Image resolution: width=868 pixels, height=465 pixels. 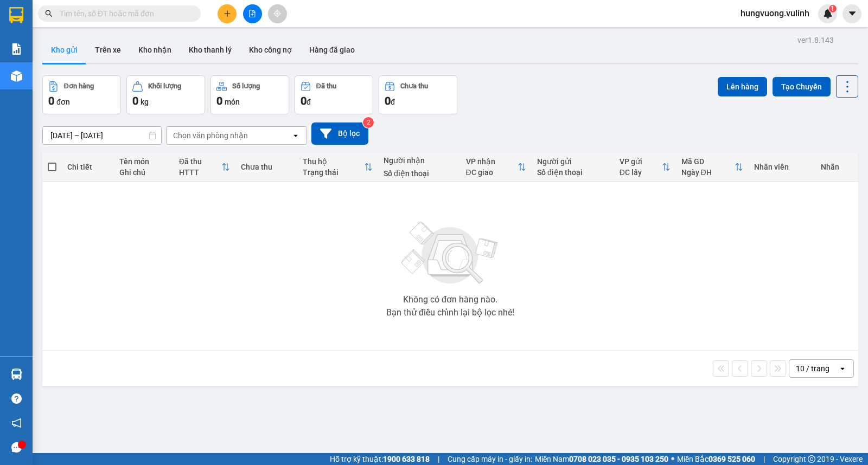 I want to click on span: Miền Nam, so click(x=602, y=459).